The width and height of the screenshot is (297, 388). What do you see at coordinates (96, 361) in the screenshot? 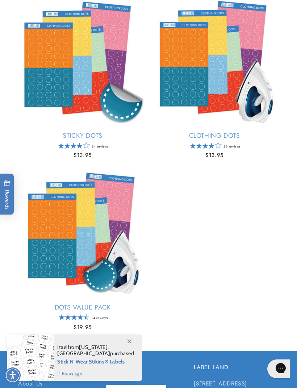
I see `span: Stick N' Wear Stikins® Labels` at bounding box center [96, 361].